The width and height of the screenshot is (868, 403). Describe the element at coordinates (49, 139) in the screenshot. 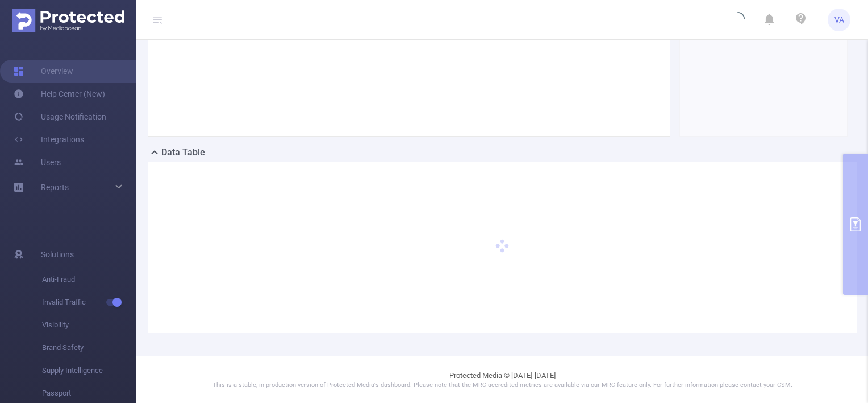

I see `a: Integrations` at that location.